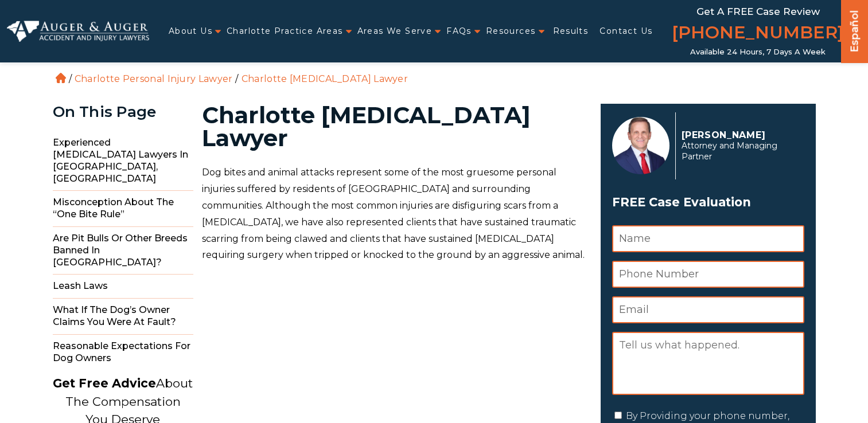 This screenshot has width=868, height=423. What do you see at coordinates (757, 52) in the screenshot?
I see `span: Available 24 Hours, 7 Days a Week` at bounding box center [757, 52].